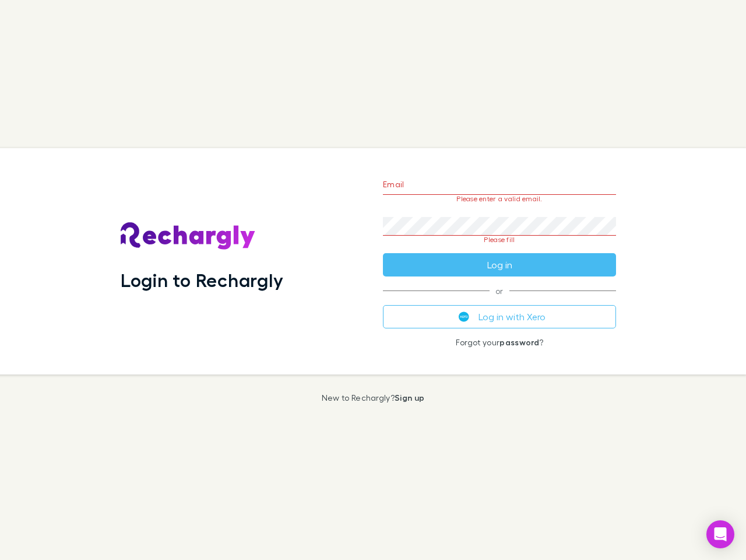  What do you see at coordinates (500, 342) in the screenshot?
I see `p: Forgot your ?` at bounding box center [500, 342].